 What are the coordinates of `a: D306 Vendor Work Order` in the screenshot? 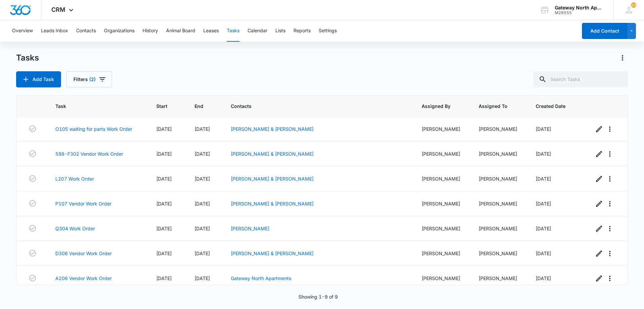 It's located at (84, 253).